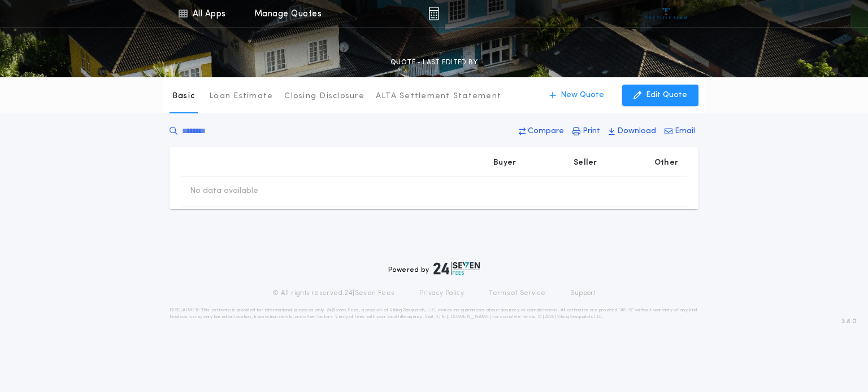  I want to click on p: Download, so click(637, 131).